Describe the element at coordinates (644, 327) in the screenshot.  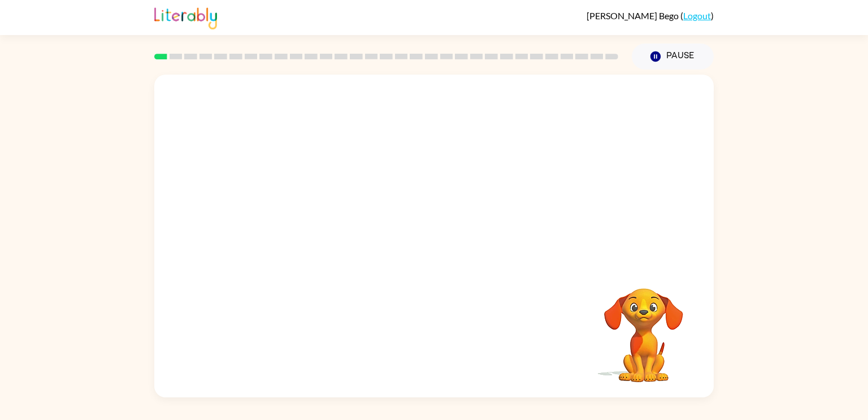
I see `video: Your browser must support playing .mp4 files to use Literably. Please try using another browser.` at that location.